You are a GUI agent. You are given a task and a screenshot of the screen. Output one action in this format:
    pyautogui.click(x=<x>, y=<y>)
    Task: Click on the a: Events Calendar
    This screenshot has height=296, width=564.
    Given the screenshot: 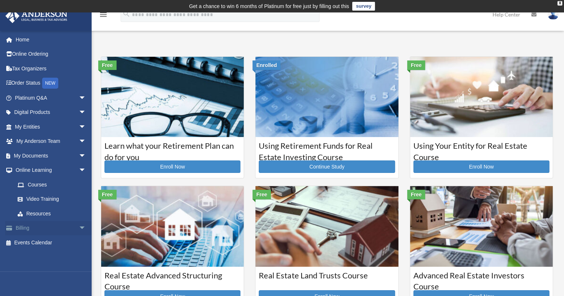 What is the action you would take?
    pyautogui.click(x=51, y=243)
    